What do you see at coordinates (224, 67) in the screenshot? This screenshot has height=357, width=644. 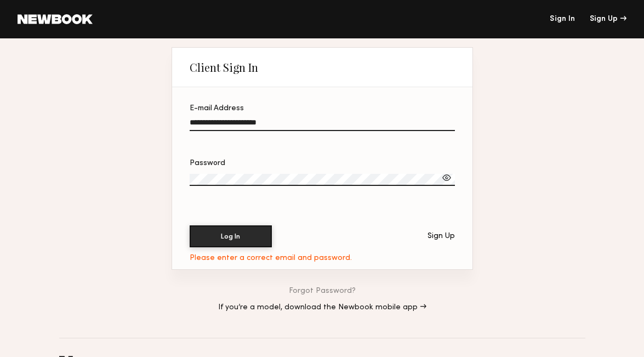 I see `div: Client Sign In` at bounding box center [224, 67].